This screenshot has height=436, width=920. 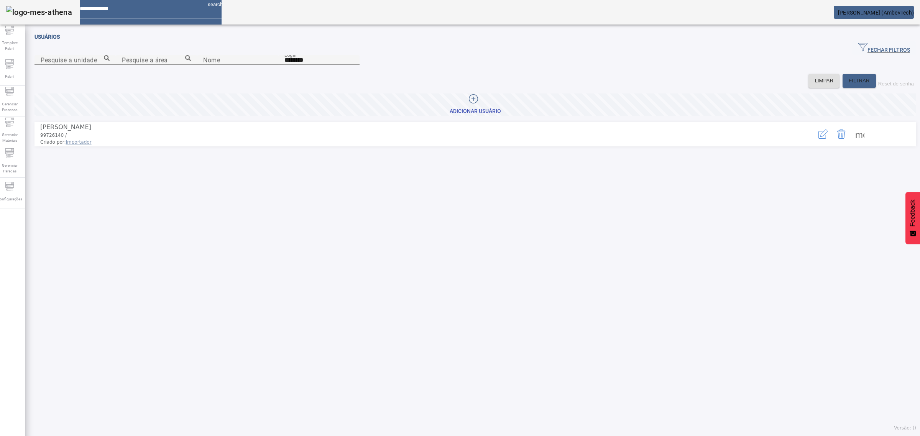 I want to click on button: Adicionar Usuário, so click(x=475, y=105).